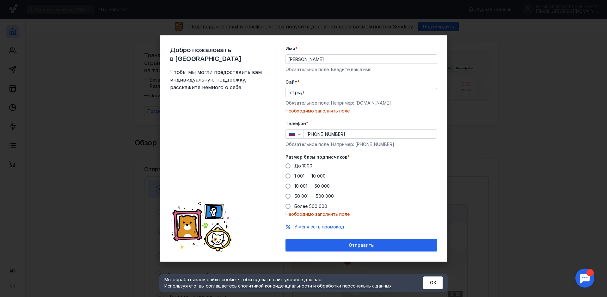 The height and width of the screenshot is (297, 607). Describe the element at coordinates (310, 176) in the screenshot. I see `span: 1 001 — 10 000` at that location.